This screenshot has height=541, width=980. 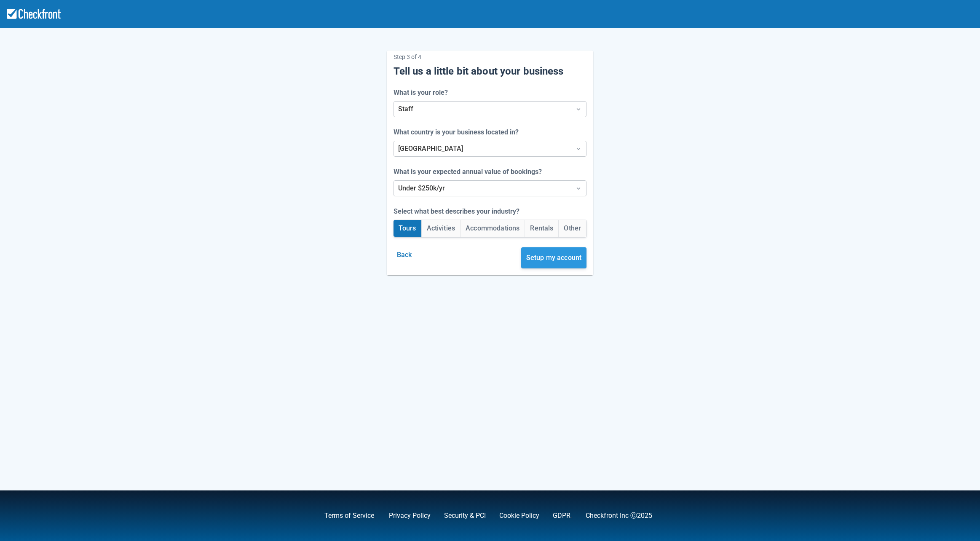 I want to click on a: Security & PCI, so click(x=464, y=515).